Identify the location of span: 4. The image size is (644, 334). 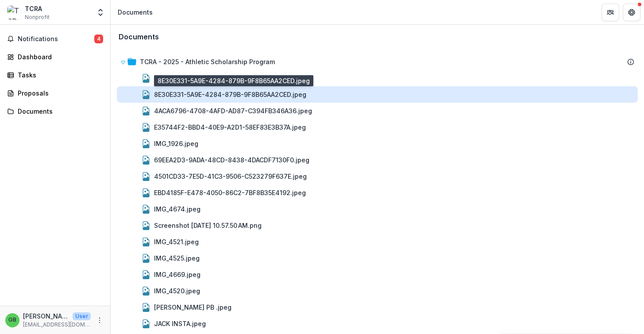
(99, 39).